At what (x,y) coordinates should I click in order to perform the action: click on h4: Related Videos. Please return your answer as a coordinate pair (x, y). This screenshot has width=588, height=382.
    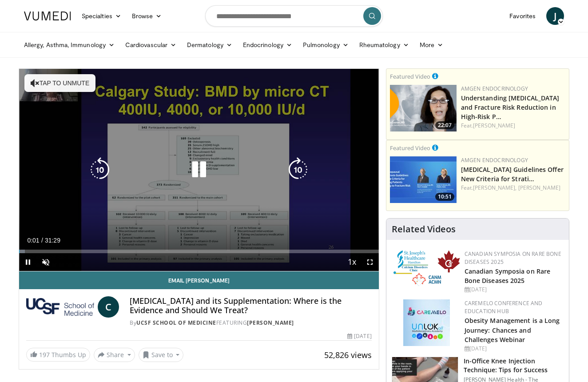
    Looking at the image, I should click on (424, 229).